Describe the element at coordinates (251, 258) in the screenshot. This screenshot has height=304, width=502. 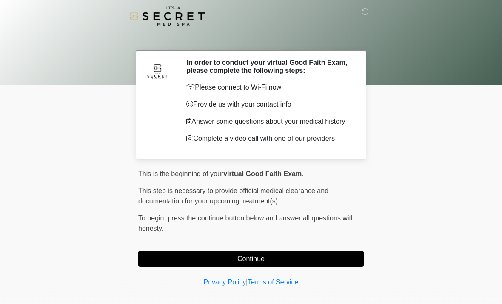
I see `button: Continue` at that location.